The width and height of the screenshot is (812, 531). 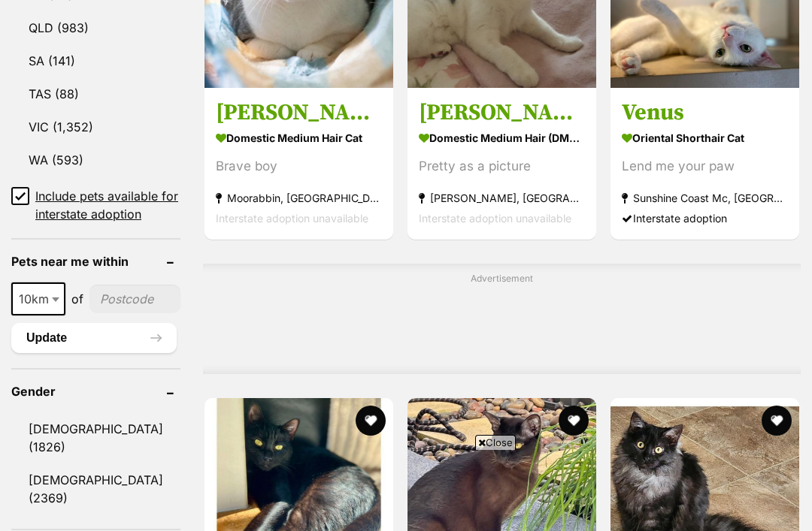 I want to click on strong: Domestic Medium Hair Cat, so click(x=299, y=138).